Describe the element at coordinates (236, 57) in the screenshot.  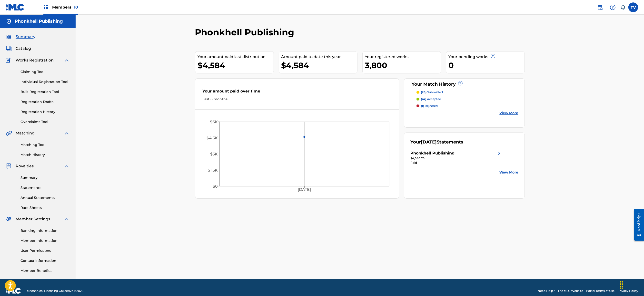
I see `div: Your amount paid last distribution` at that location.